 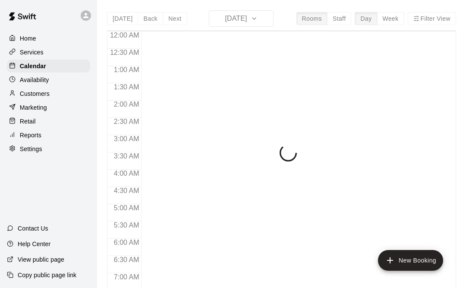 I want to click on p: Customers, so click(x=35, y=94).